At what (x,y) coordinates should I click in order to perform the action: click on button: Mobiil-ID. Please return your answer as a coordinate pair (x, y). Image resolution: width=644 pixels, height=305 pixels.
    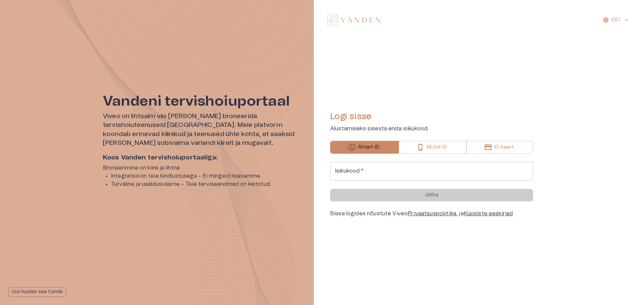
    Looking at the image, I should click on (432, 148).